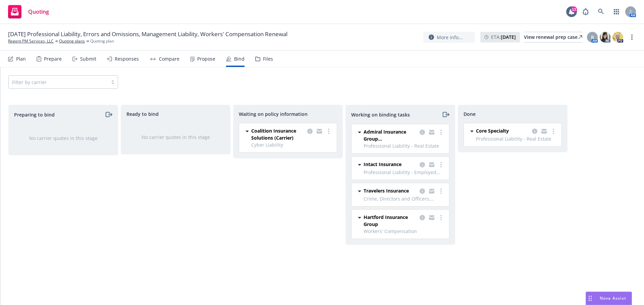 The width and height of the screenshot is (644, 305). Describe the element at coordinates (404, 231) in the screenshot. I see `span: Workers' Compensation` at that location.